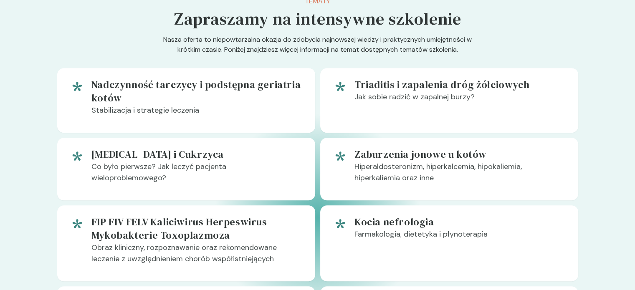 This screenshot has width=635, height=290. I want to click on h5: Triaditis i zapalenia dróg żółciowych, so click(459, 85).